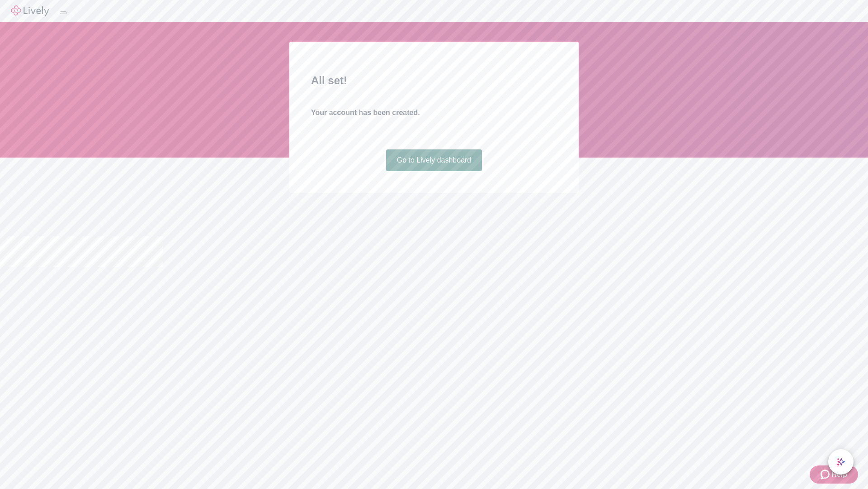 Image resolution: width=868 pixels, height=489 pixels. I want to click on a: Go to Lively dashboard, so click(434, 160).